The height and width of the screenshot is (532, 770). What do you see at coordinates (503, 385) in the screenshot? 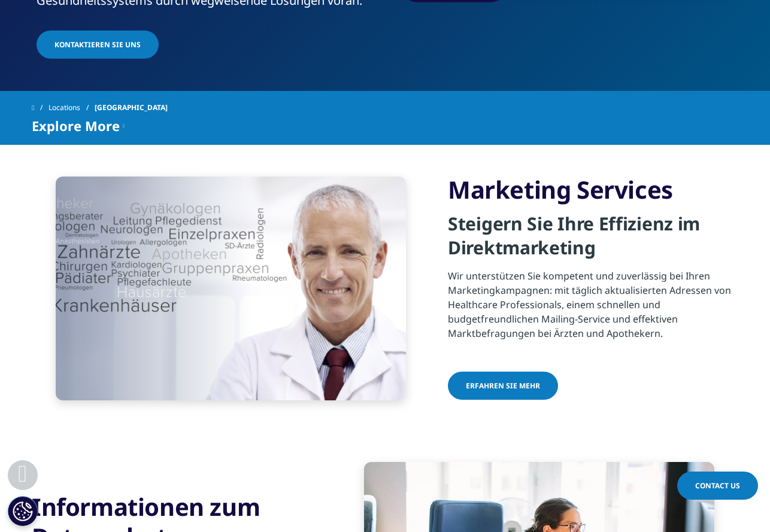
I see `span: Erfahren Sie mehr` at bounding box center [503, 385].